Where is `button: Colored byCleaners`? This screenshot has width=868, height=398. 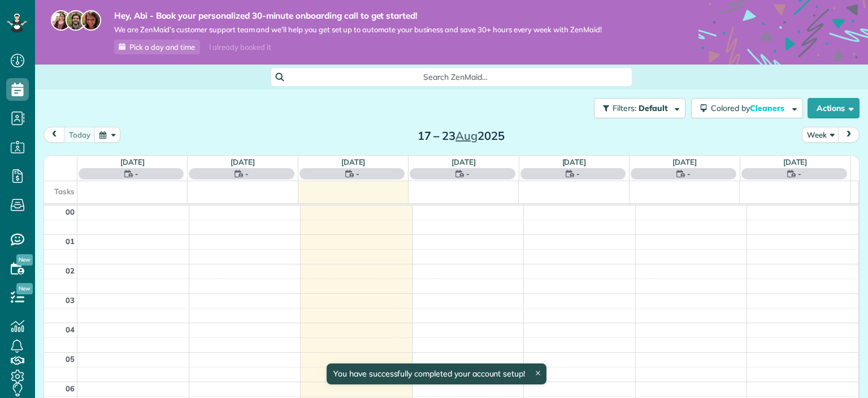
button: Colored byCleaners is located at coordinates (747, 108).